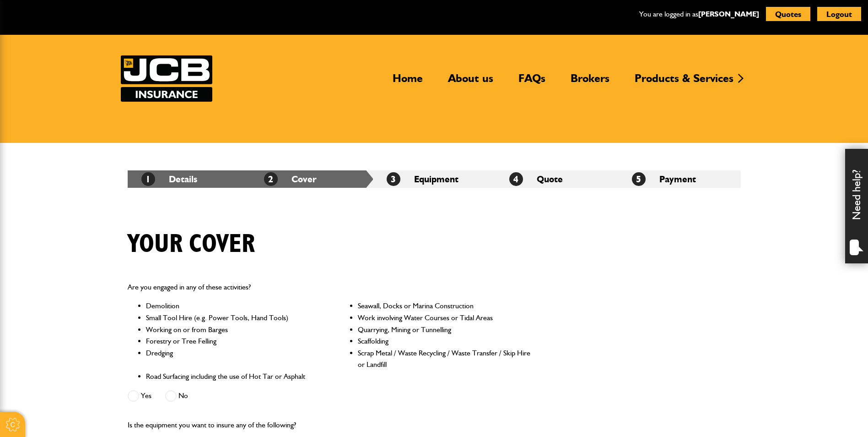  I want to click on span: 4, so click(516, 179).